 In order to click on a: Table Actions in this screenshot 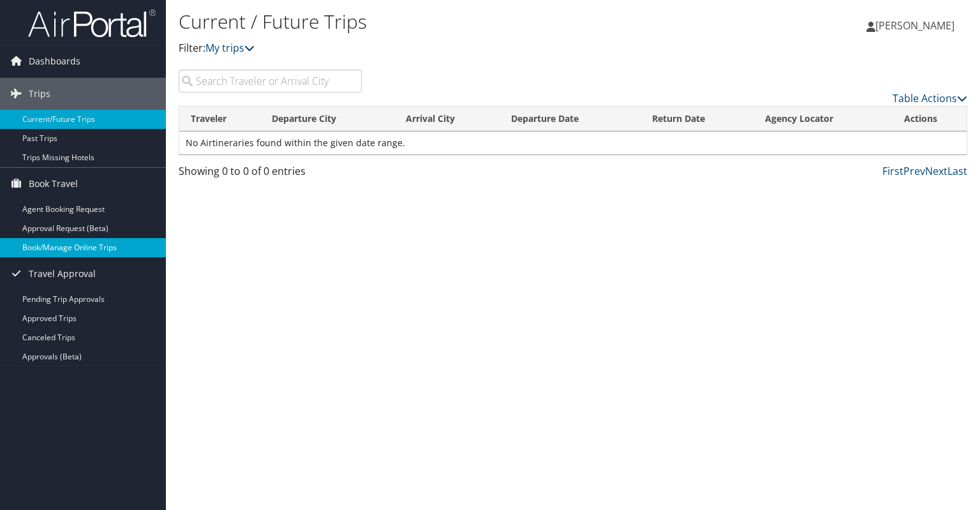, I will do `click(930, 98)`.